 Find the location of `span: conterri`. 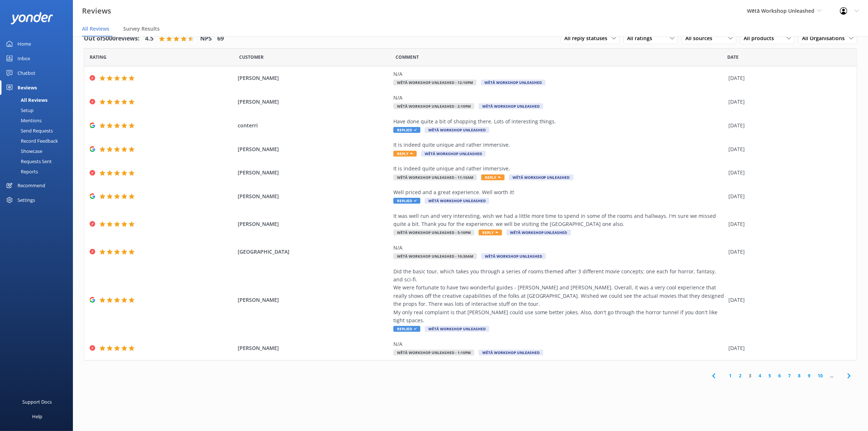

span: conterri is located at coordinates (313, 125).